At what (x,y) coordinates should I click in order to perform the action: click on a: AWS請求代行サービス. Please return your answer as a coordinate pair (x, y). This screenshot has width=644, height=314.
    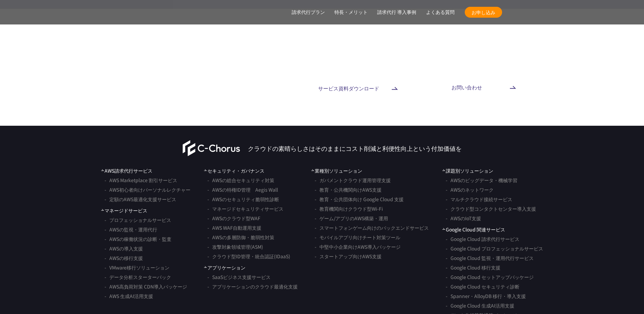
    Looking at the image, I should click on (126, 171).